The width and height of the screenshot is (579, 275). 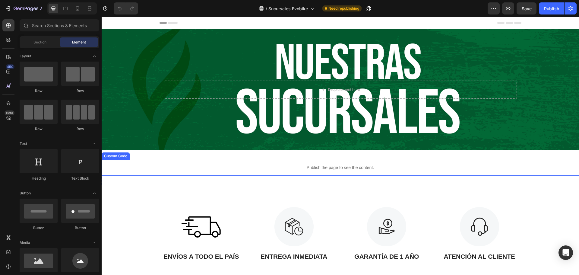 I want to click on div: Beta, so click(x=9, y=113).